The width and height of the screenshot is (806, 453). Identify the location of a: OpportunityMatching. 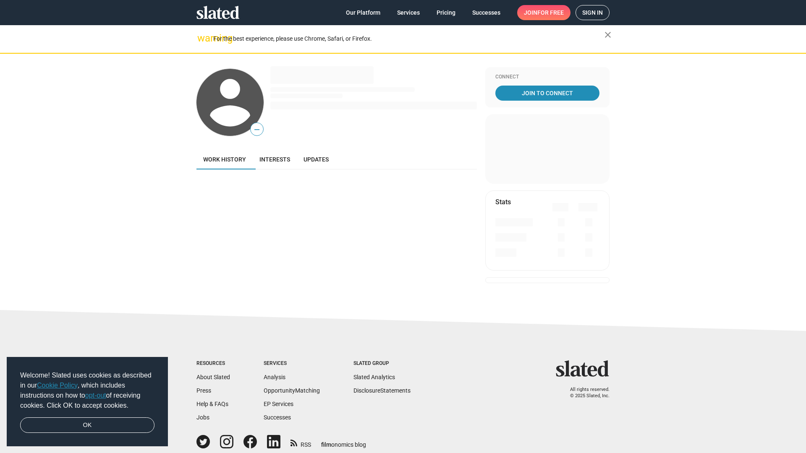
(292, 391).